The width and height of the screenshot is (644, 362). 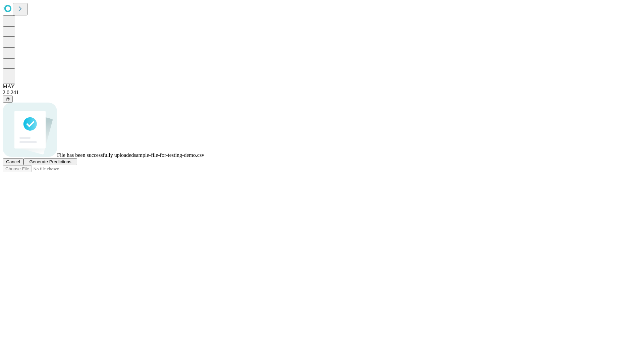 I want to click on div: MAY, so click(x=322, y=86).